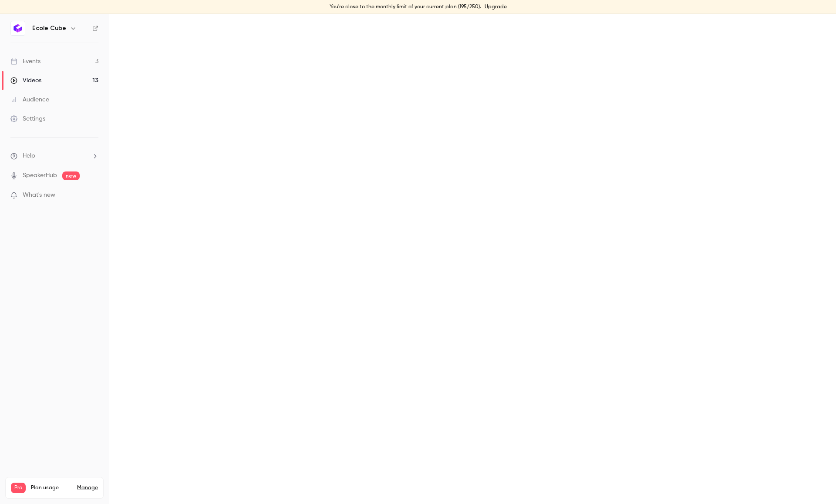 This screenshot has width=836, height=504. I want to click on img: École Cube, so click(18, 28).